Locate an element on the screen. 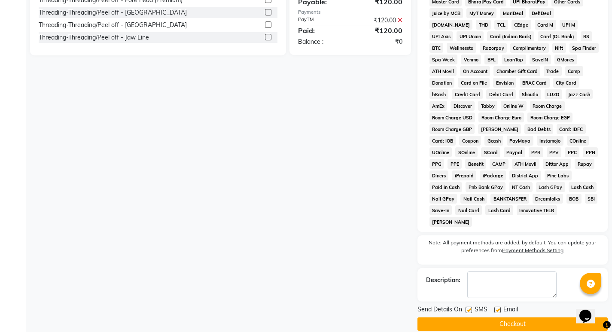  span: Credit Card is located at coordinates (468, 94).